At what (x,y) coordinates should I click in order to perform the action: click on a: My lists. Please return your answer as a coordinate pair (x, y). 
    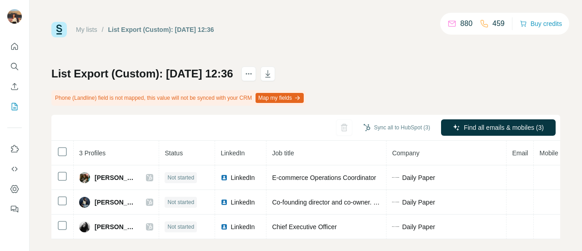
    Looking at the image, I should click on (86, 30).